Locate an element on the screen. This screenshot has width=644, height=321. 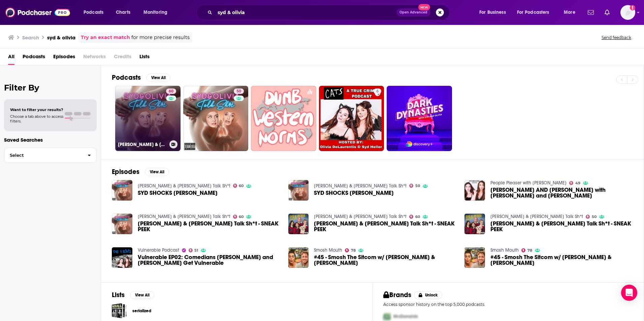
img: #45 - Smosh The Sitcom w/ Syd & Olivia is located at coordinates (475, 257).